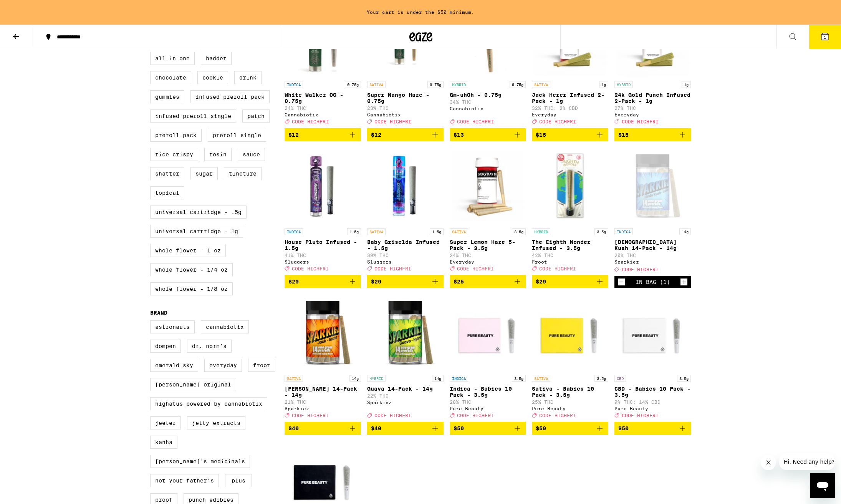  Describe the element at coordinates (322, 108) in the screenshot. I see `p: 24% THC` at that location.